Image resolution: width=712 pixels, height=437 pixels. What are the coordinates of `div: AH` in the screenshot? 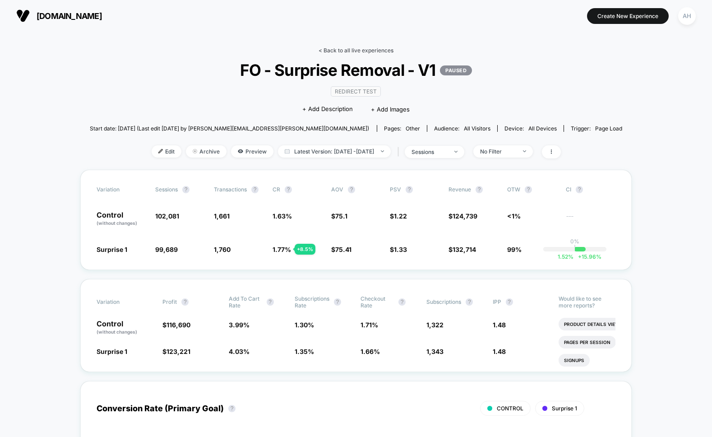 It's located at (687, 16).